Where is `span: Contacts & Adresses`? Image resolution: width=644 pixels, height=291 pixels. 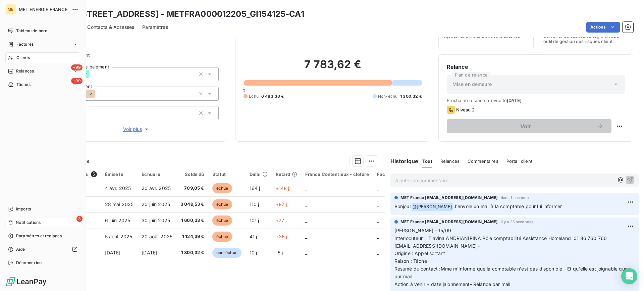 span: Contacts & Adresses is located at coordinates (111, 27).